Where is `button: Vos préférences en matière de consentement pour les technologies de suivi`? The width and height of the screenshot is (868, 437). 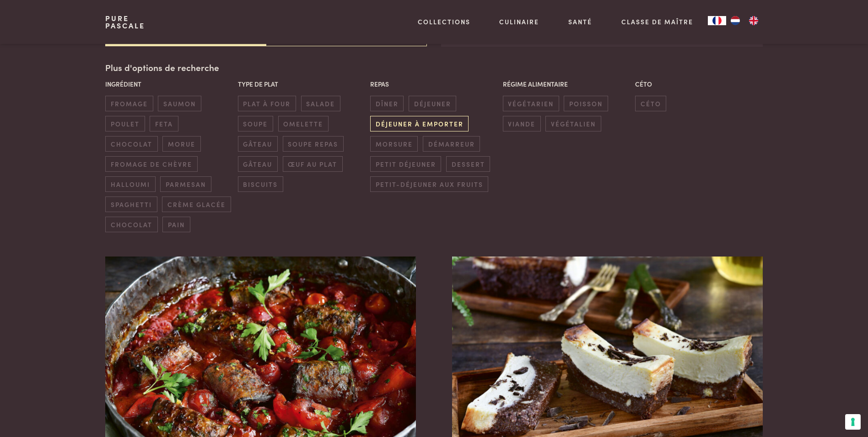
button: Vos préférences en matière de consentement pour les technologies de suivi is located at coordinates (853, 422).